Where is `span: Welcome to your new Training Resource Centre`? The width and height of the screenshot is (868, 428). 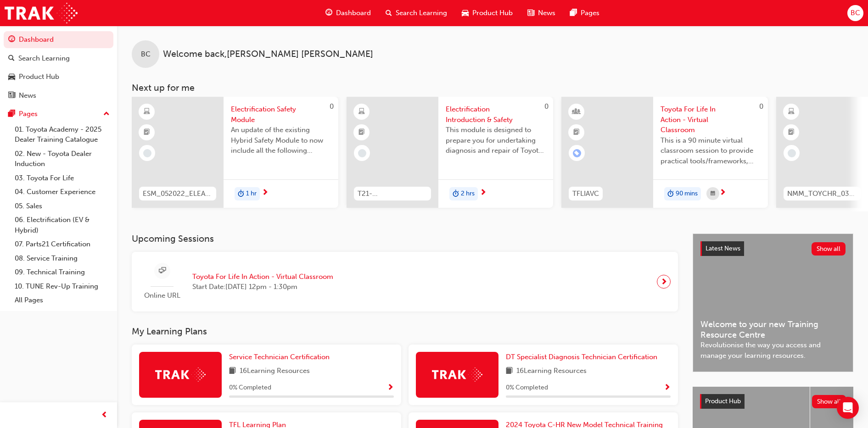 span: Welcome to your new Training Resource Centre is located at coordinates (772, 329).